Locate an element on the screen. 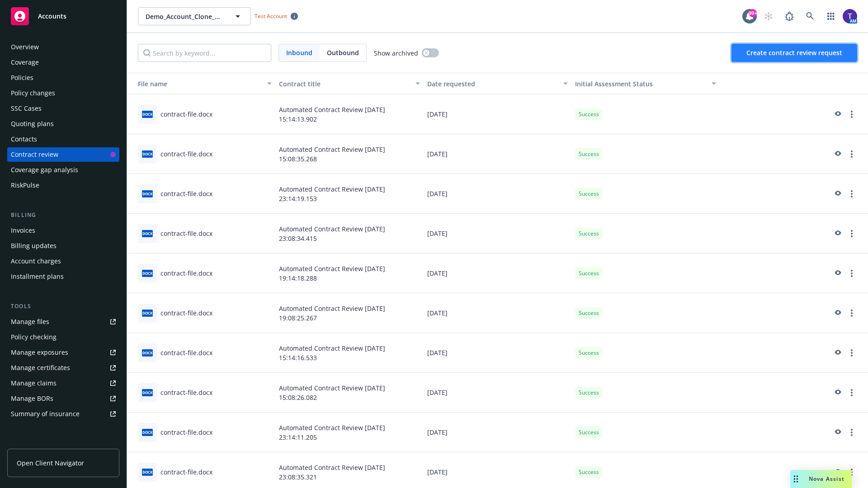  div: Toggle SortBy is located at coordinates (196, 84).